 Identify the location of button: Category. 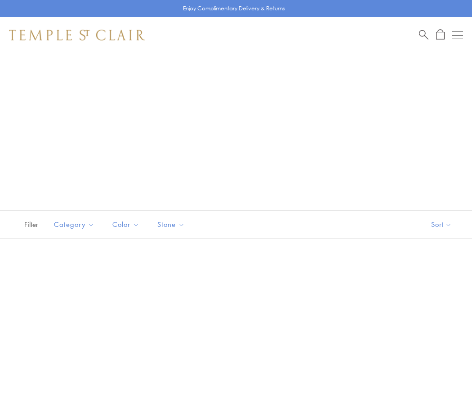
(74, 224).